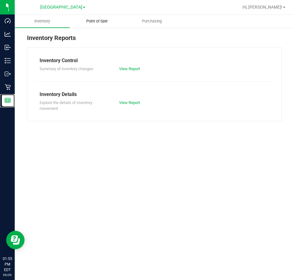 The width and height of the screenshot is (294, 280). I want to click on p: 09/29, so click(7, 274).